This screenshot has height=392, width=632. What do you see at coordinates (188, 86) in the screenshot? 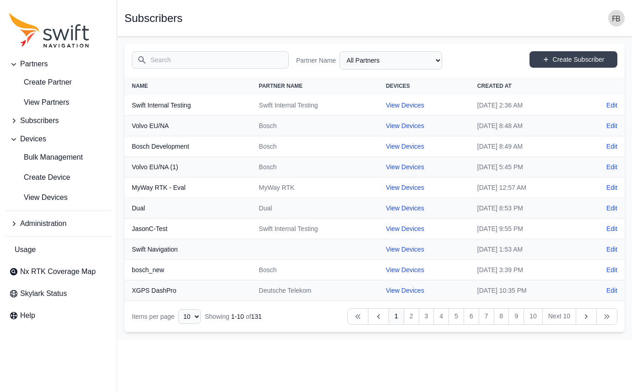
I see `th: Name` at bounding box center [188, 86].